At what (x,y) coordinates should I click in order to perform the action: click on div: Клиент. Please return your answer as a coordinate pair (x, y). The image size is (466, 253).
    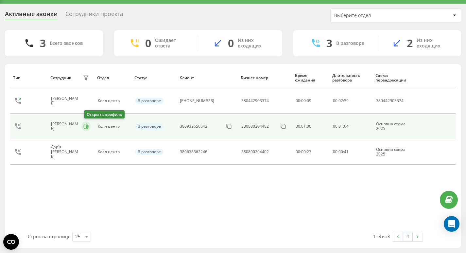
    Looking at the image, I should click on (207, 78).